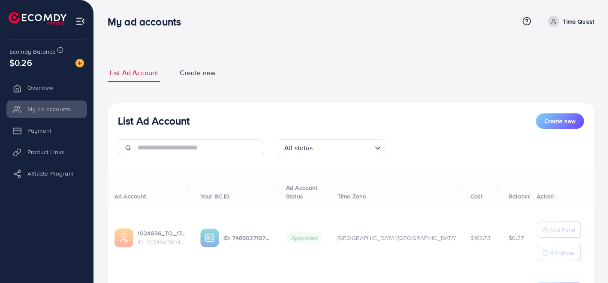 Image resolution: width=608 pixels, height=283 pixels. I want to click on img: logo, so click(37, 18).